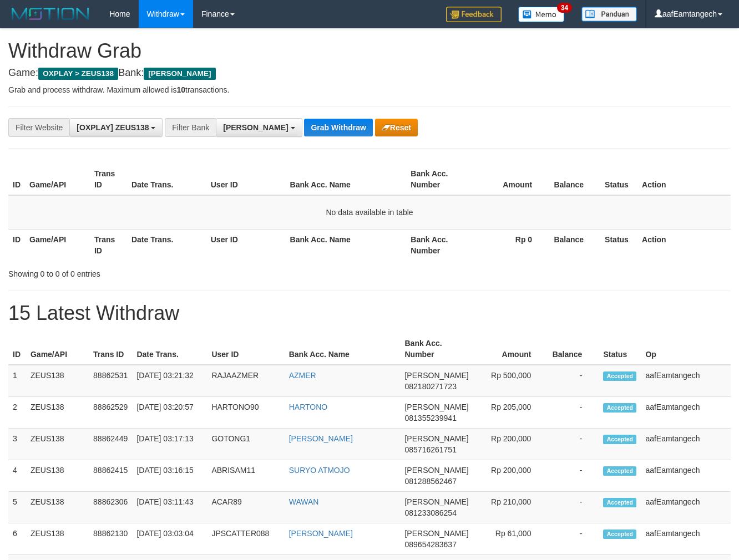 The image size is (739, 560). What do you see at coordinates (474, 15) in the screenshot?
I see `img: Feedback.jpg` at bounding box center [474, 15].